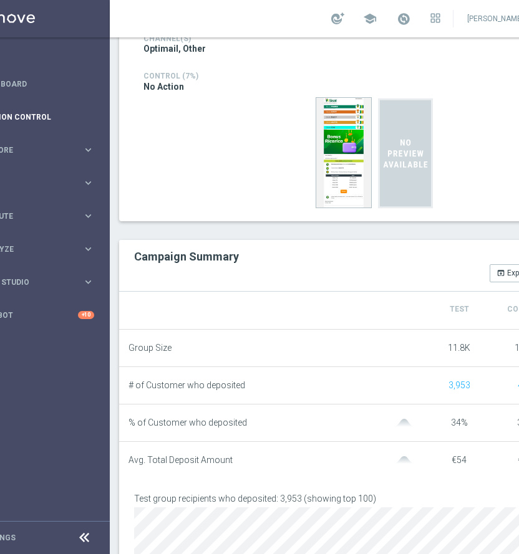 This screenshot has height=554, width=519. What do you see at coordinates (175, 49) in the screenshot?
I see `span: Optimail, Other` at bounding box center [175, 49].